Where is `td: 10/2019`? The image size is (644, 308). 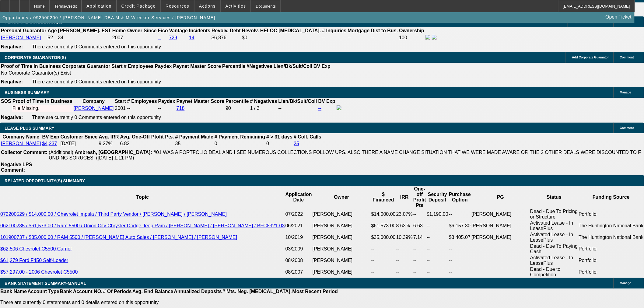 td: 10/2019 is located at coordinates (299, 238).